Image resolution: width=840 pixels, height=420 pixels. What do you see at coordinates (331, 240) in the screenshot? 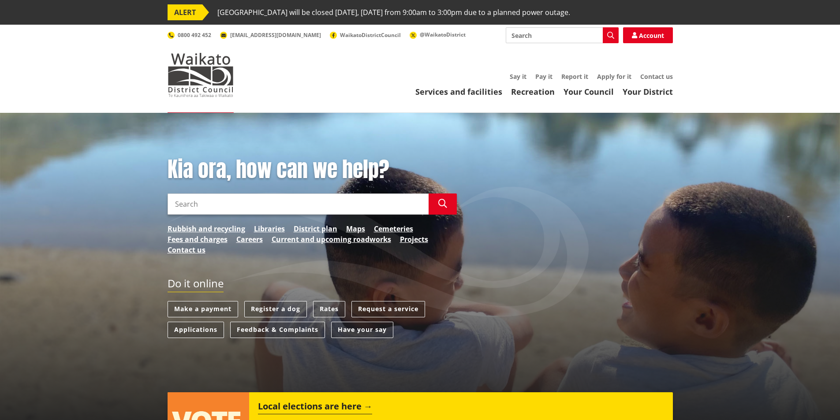
I see `a: Current and upcoming roadworks` at bounding box center [331, 240].